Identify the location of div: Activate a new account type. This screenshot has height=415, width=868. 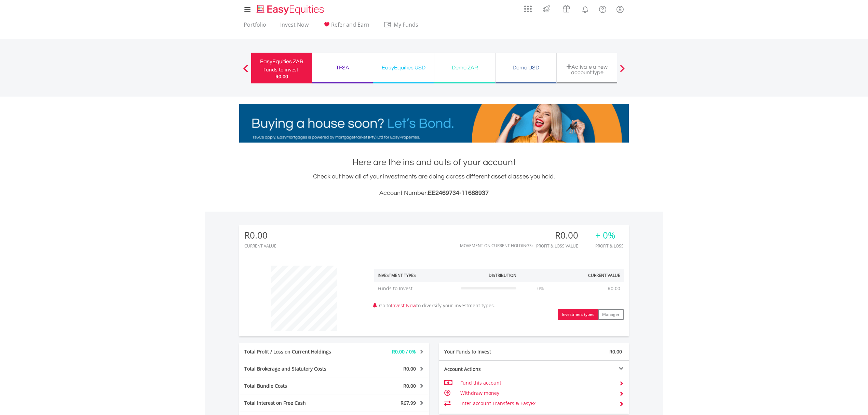
(587, 69).